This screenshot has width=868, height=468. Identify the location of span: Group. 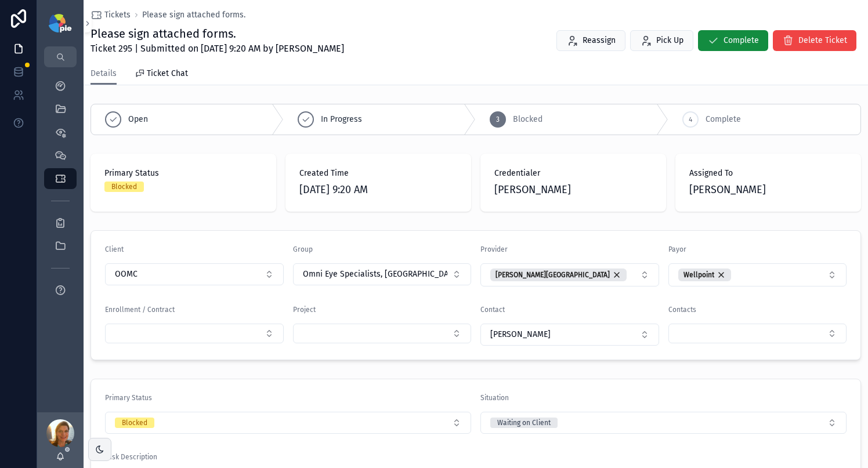
(302, 250).